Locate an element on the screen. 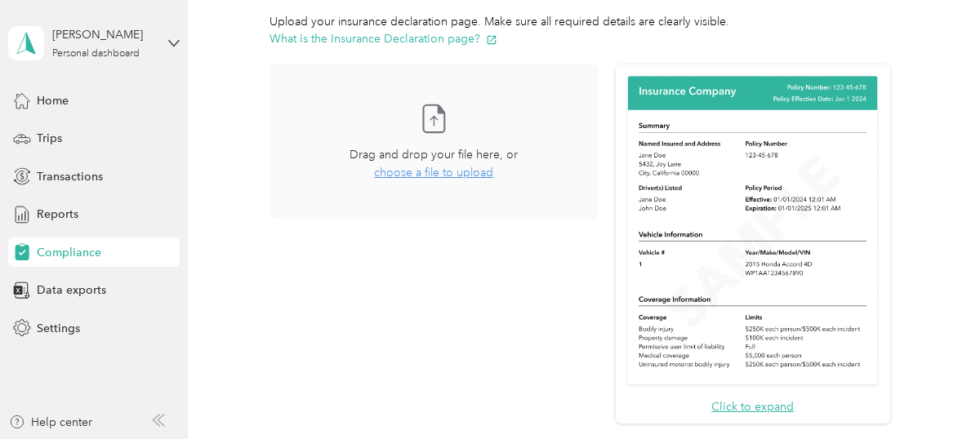 Image resolution: width=980 pixels, height=439 pixels. button: What is the Insurance Declaration page? is located at coordinates (383, 38).